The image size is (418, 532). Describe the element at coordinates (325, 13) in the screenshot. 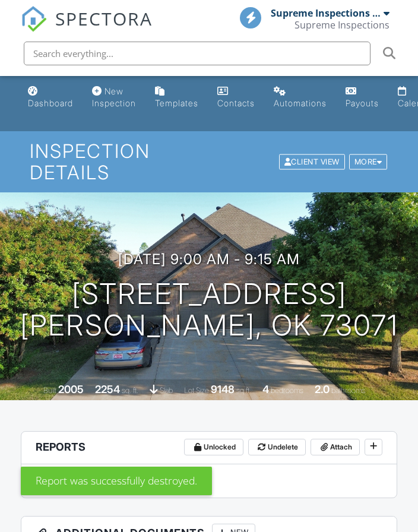

I see `div: Supreme Inspections Team` at that location.